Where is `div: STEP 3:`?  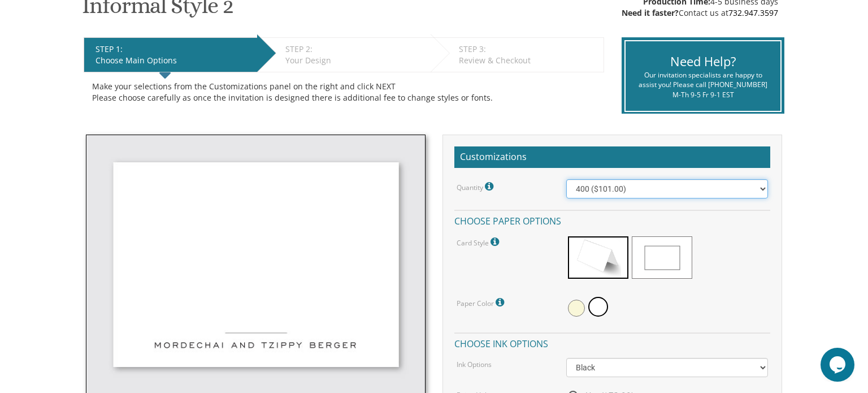
div: STEP 3: is located at coordinates (529, 49).